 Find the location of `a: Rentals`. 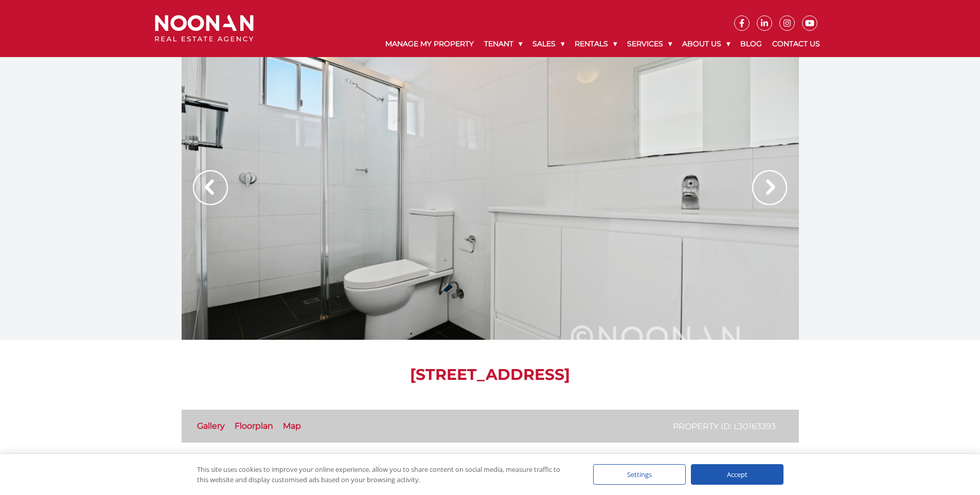

a: Rentals is located at coordinates (596, 44).